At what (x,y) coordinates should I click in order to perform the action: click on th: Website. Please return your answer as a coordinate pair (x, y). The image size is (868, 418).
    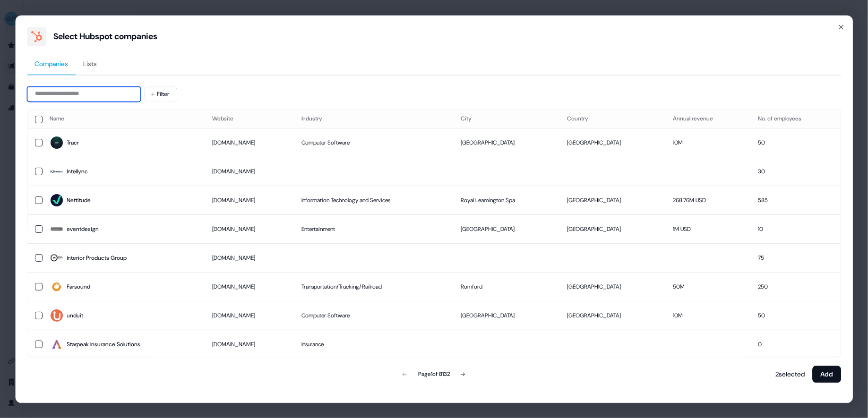
    Looking at the image, I should click on (249, 119).